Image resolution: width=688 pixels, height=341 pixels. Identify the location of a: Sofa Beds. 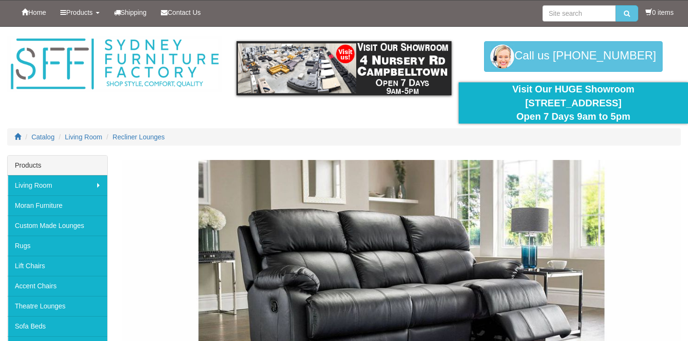
(57, 326).